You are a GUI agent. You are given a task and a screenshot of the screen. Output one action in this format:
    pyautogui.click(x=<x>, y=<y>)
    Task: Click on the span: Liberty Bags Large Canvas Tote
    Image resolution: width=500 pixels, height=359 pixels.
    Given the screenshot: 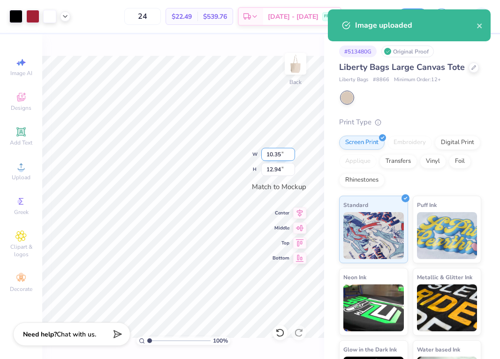 What is the action you would take?
    pyautogui.click(x=402, y=67)
    